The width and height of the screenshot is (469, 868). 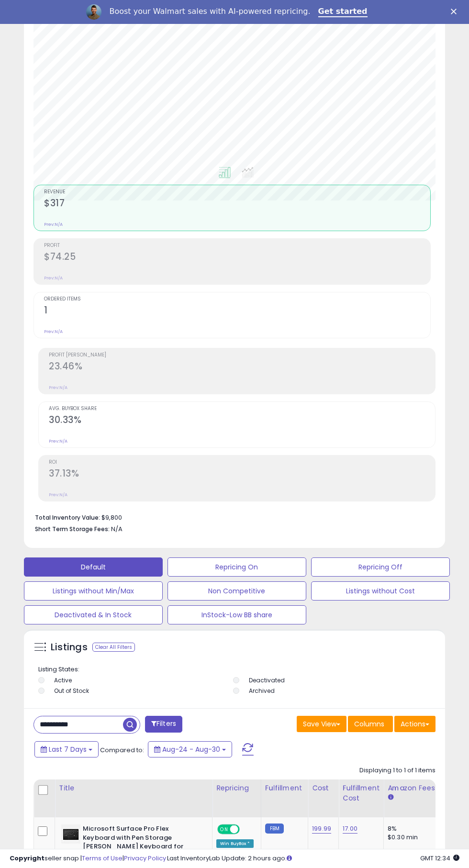 What do you see at coordinates (237, 192) in the screenshot?
I see `span: Revenue` at bounding box center [237, 192].